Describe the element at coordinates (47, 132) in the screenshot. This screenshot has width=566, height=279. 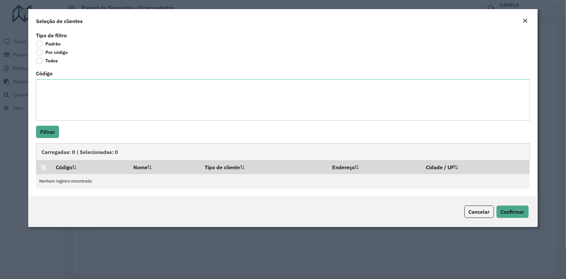
I see `button: Filtrar` at that location.